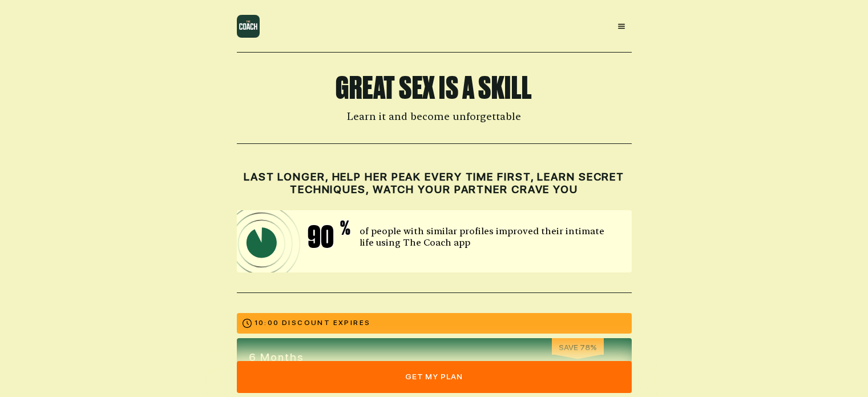 The image size is (868, 397). Describe the element at coordinates (434, 88) in the screenshot. I see `h1: Great Sex is a Skill` at that location.